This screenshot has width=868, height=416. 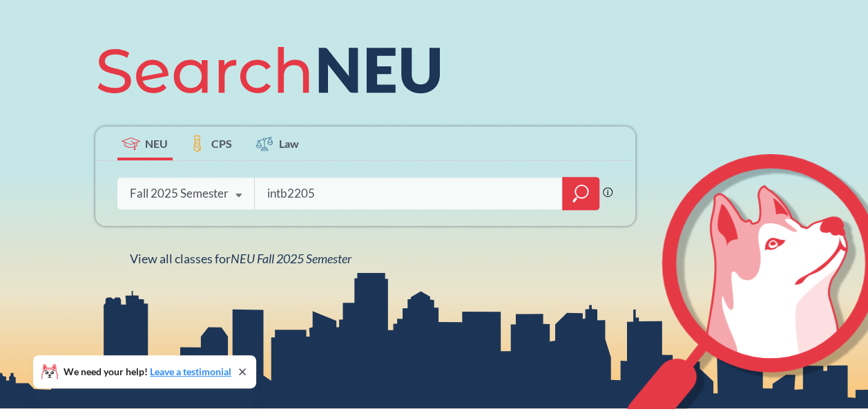 What do you see at coordinates (291, 259) in the screenshot?
I see `span: NEU Fall 2025 Semester` at bounding box center [291, 259].